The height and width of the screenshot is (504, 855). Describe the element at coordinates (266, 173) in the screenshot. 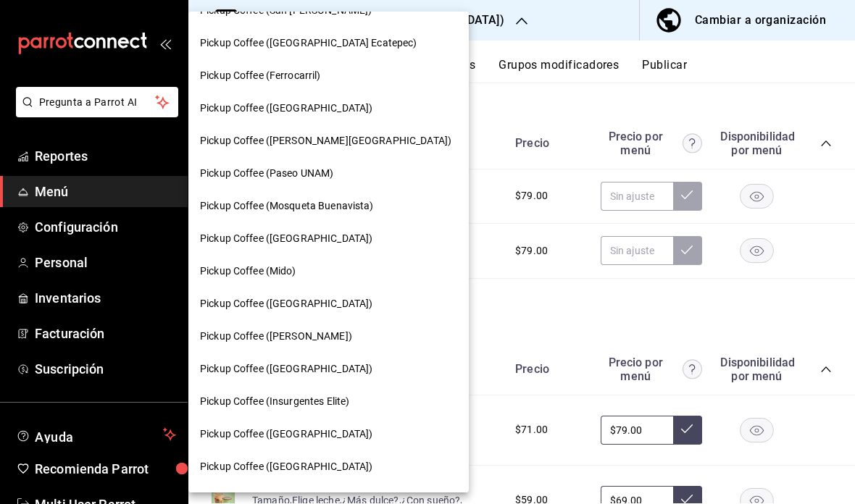

I see `span: Pickup Coffee (Paseo UNAM)` at that location.